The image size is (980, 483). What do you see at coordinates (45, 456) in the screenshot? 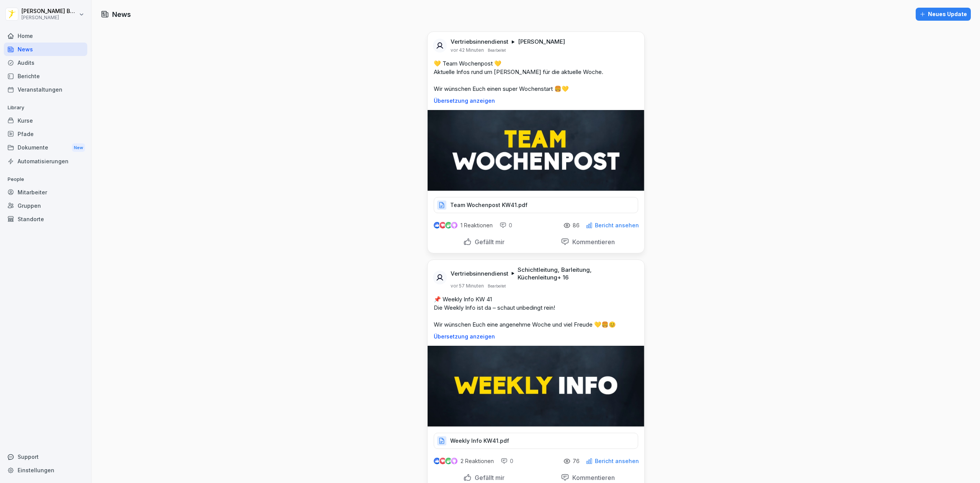
I see `div: Support` at bounding box center [45, 456].